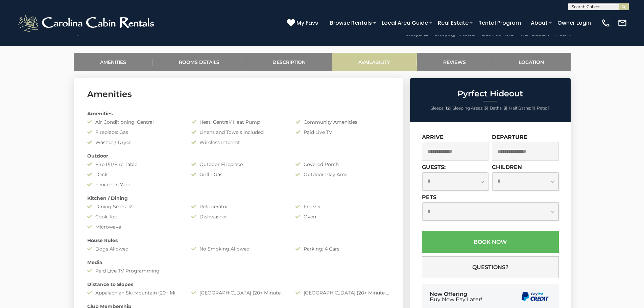  What do you see at coordinates (199, 62) in the screenshot?
I see `a: Rooms Details` at bounding box center [199, 62].